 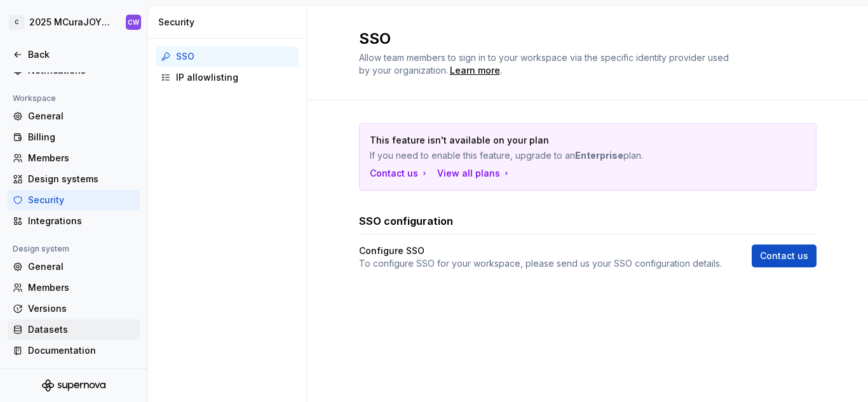 What do you see at coordinates (600, 155) in the screenshot?
I see `strong: Enterprise` at bounding box center [600, 155].